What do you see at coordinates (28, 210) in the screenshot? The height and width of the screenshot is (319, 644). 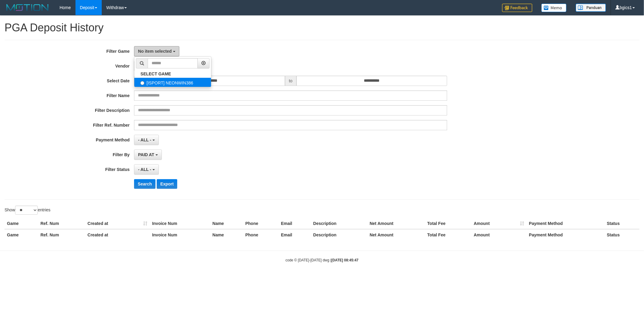 I see `label: Show entries` at bounding box center [28, 210].